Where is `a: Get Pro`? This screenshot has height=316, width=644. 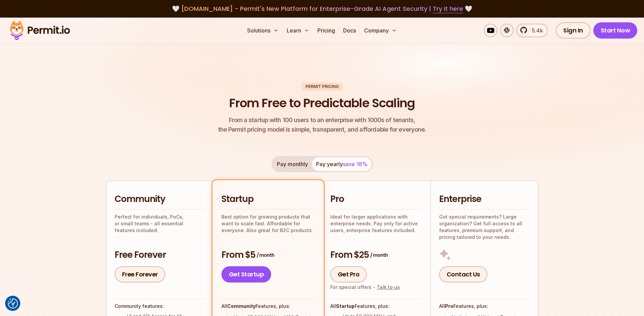 a: Get Pro is located at coordinates (349, 274).